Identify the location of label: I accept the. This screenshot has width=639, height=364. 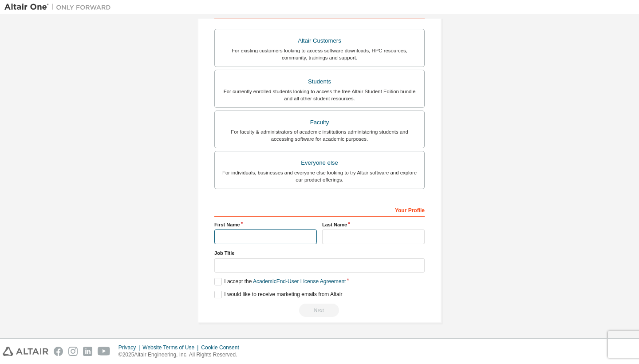
(280, 281).